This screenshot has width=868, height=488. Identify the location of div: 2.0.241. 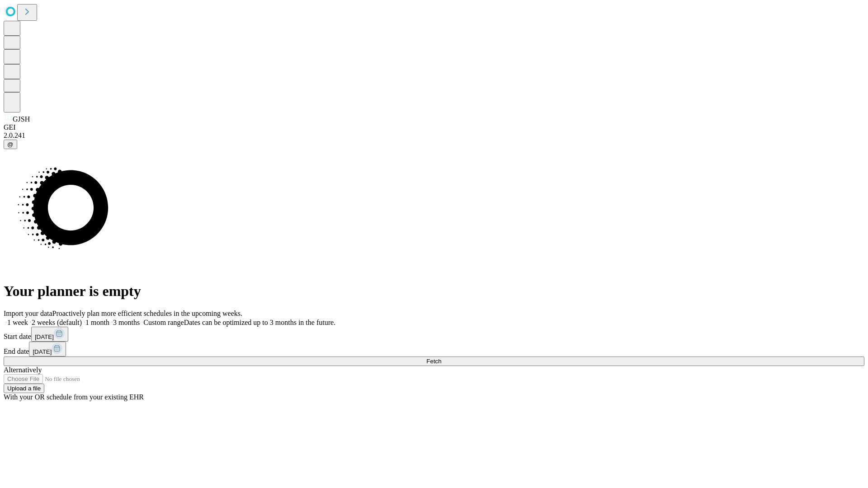
(434, 135).